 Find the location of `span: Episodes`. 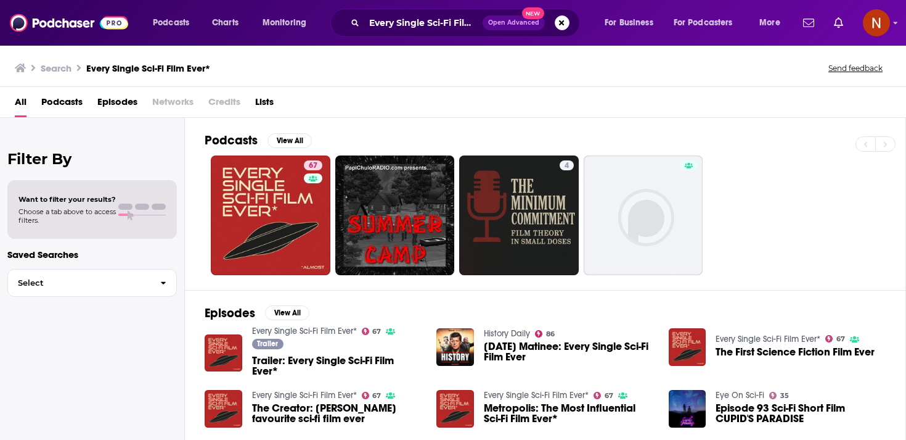

span: Episodes is located at coordinates (117, 104).